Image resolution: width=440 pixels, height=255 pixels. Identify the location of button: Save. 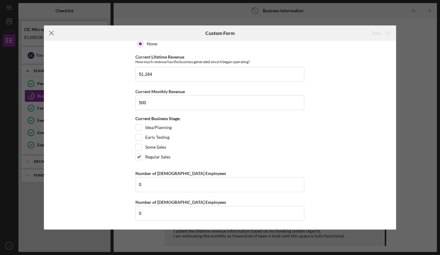
(380, 33).